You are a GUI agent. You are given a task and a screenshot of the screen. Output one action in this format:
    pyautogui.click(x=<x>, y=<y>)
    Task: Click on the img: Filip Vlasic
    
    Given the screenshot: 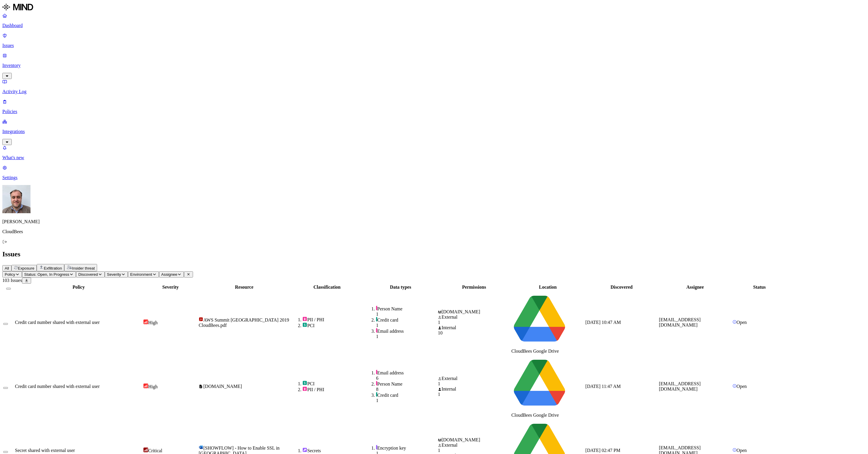 What is the action you would take?
    pyautogui.click(x=16, y=199)
    